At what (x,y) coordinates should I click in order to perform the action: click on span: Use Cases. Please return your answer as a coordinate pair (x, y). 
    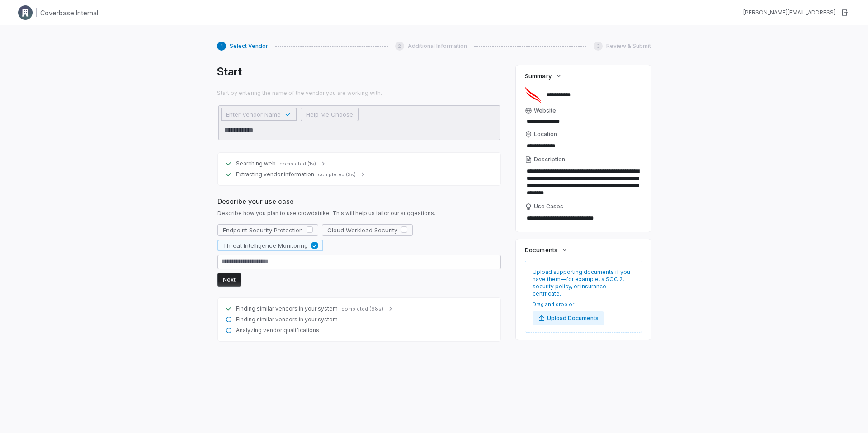
    Looking at the image, I should click on (549, 207).